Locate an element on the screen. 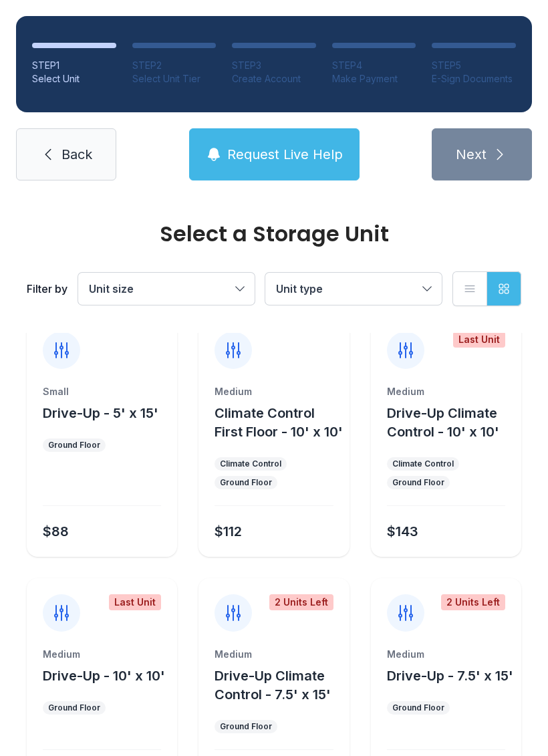  button: Drive-Up - 7.5' x 15' is located at coordinates (450, 676).